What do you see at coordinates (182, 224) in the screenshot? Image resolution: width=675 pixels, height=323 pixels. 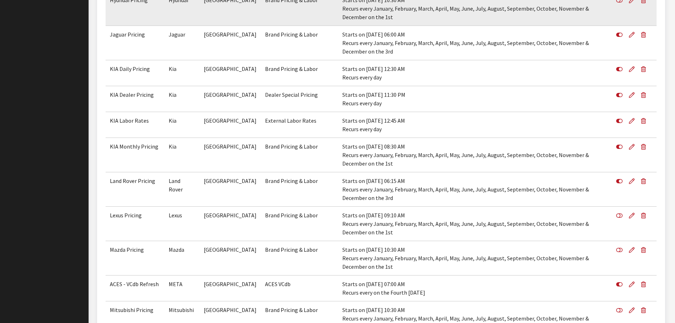 I see `td: Lexus` at bounding box center [182, 224].